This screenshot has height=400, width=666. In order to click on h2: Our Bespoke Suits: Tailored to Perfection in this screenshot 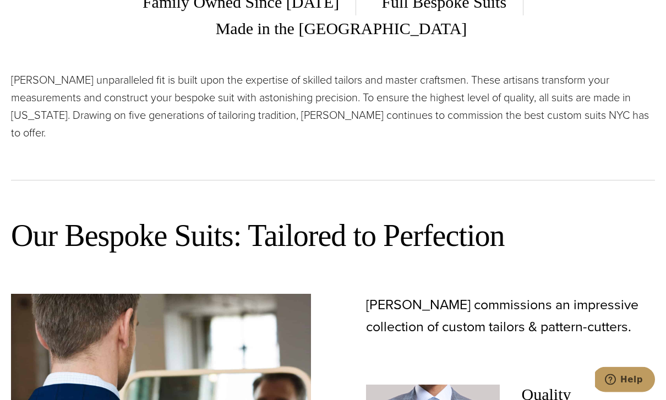, I will do `click(333, 236)`.